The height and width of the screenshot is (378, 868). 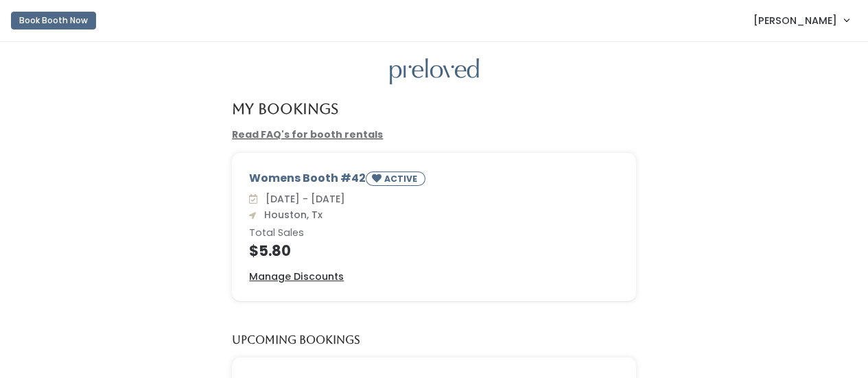 I want to click on a: Read FAQ's for booth rentals, so click(x=308, y=135).